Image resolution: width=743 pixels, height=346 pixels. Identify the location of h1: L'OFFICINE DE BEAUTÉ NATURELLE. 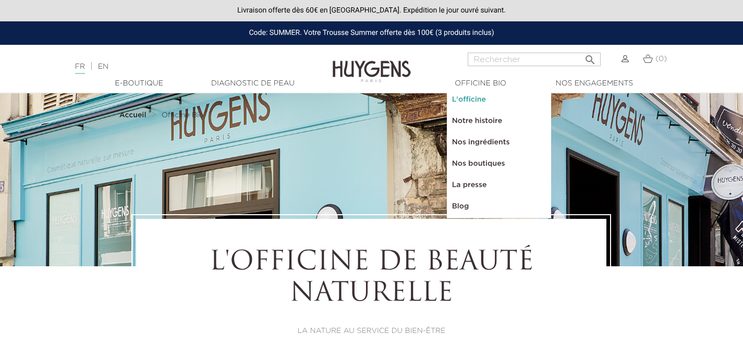
(371, 279).